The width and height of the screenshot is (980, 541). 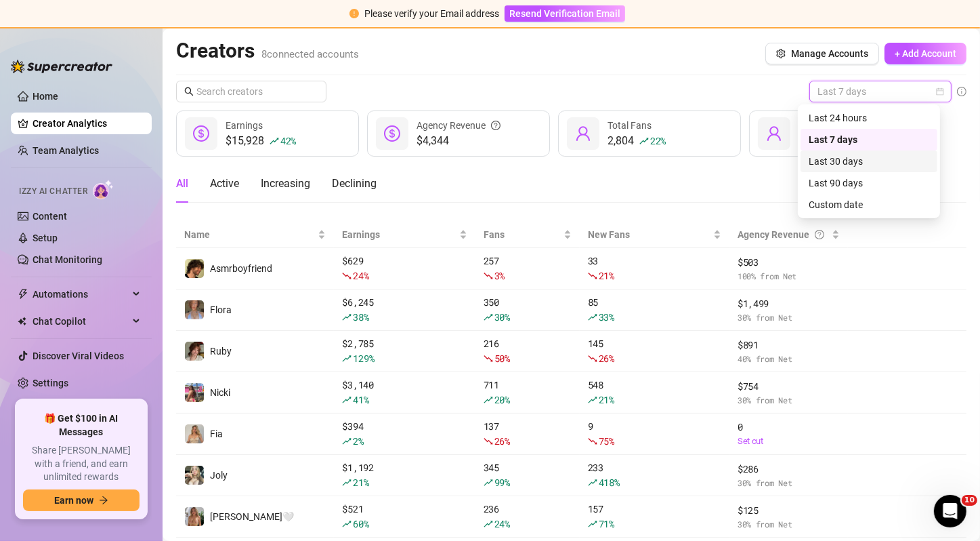 I want to click on a: Discover Viral Videos, so click(x=78, y=356).